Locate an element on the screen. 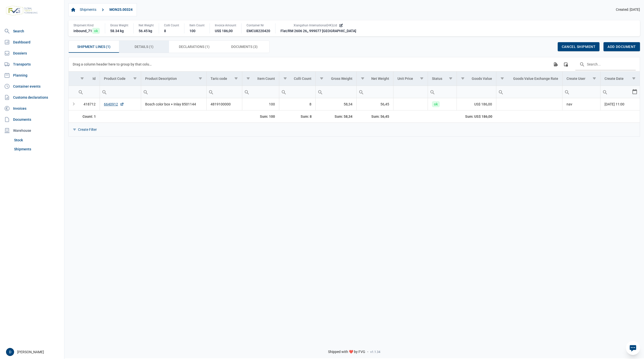  div: Colli Count Sum: 8 is located at coordinates (297, 116).